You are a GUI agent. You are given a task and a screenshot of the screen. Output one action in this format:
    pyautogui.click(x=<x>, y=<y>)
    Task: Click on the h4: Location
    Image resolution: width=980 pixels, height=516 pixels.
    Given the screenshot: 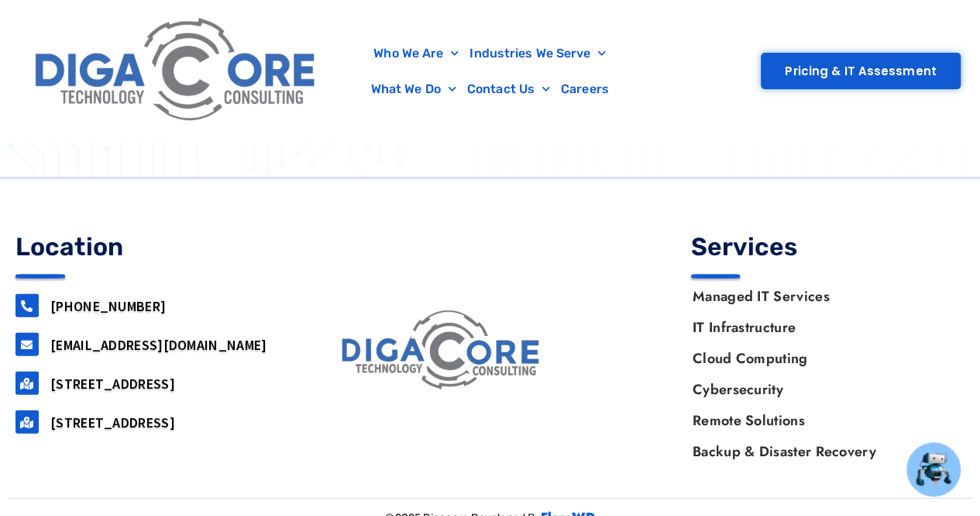 What is the action you would take?
    pyautogui.click(x=153, y=246)
    